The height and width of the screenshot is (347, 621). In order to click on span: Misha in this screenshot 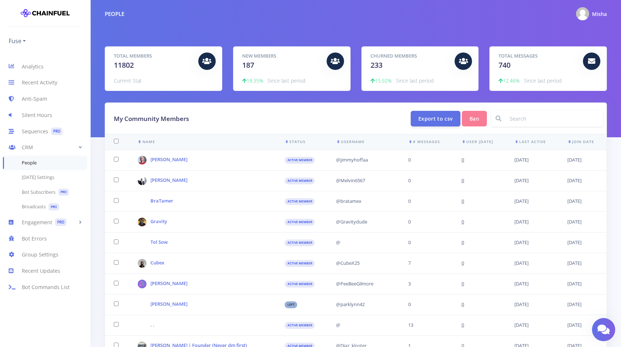, I will do `click(599, 14)`.